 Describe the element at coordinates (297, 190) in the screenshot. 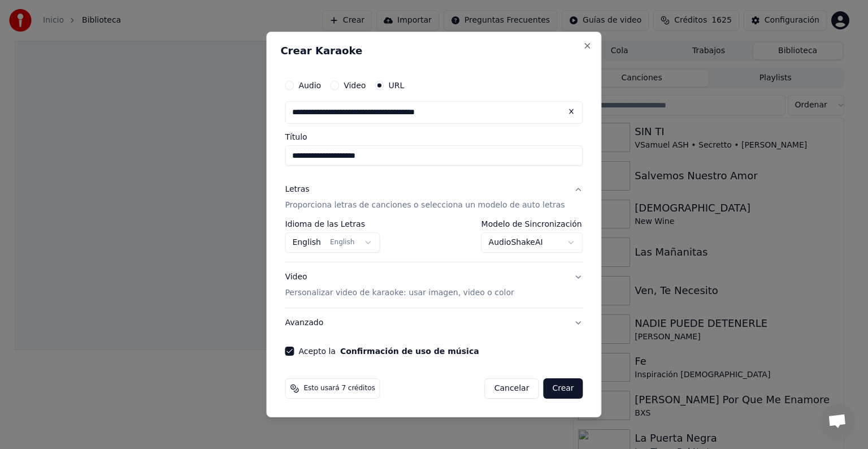

I see `div: Letras` at that location.